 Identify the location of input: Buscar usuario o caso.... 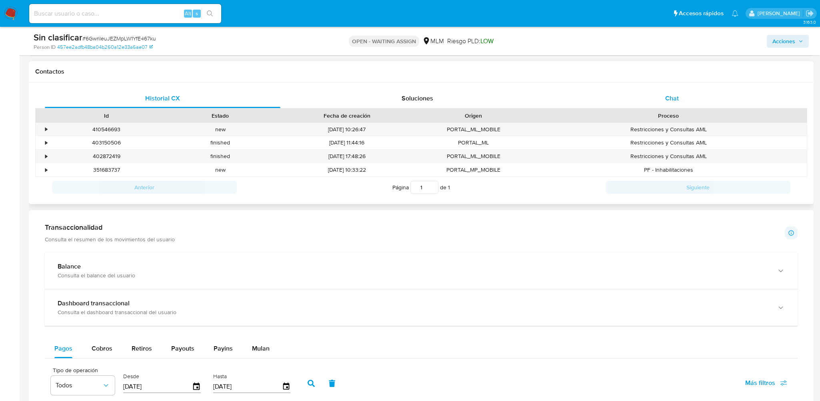
(125, 14).